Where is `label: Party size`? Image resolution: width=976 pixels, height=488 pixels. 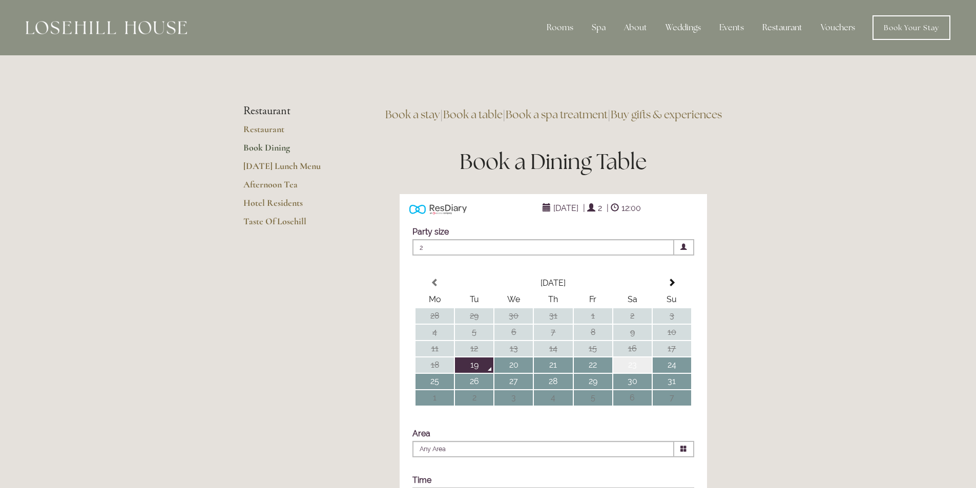 label: Party size is located at coordinates (430, 232).